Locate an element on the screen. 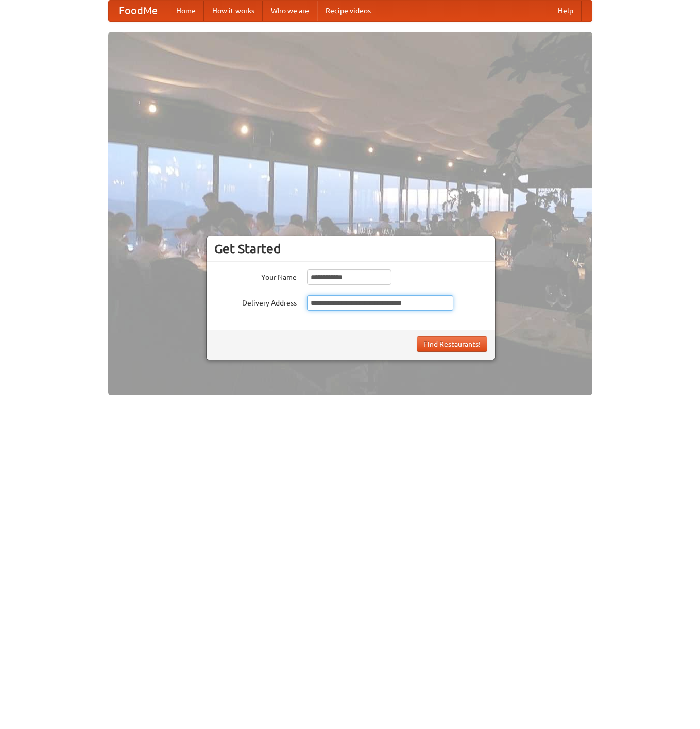 This screenshot has height=729, width=700. a: Help is located at coordinates (566, 11).